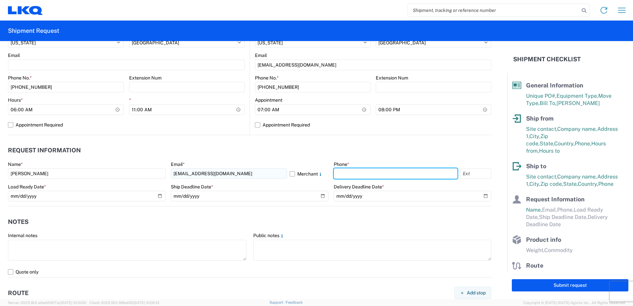  What do you see at coordinates (27, 187) in the screenshot?
I see `label: Load Ready Date` at bounding box center [27, 187].